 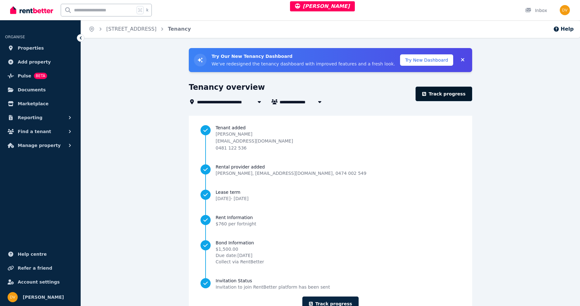 What do you see at coordinates (563, 29) in the screenshot?
I see `button: Help` at bounding box center [563, 29].